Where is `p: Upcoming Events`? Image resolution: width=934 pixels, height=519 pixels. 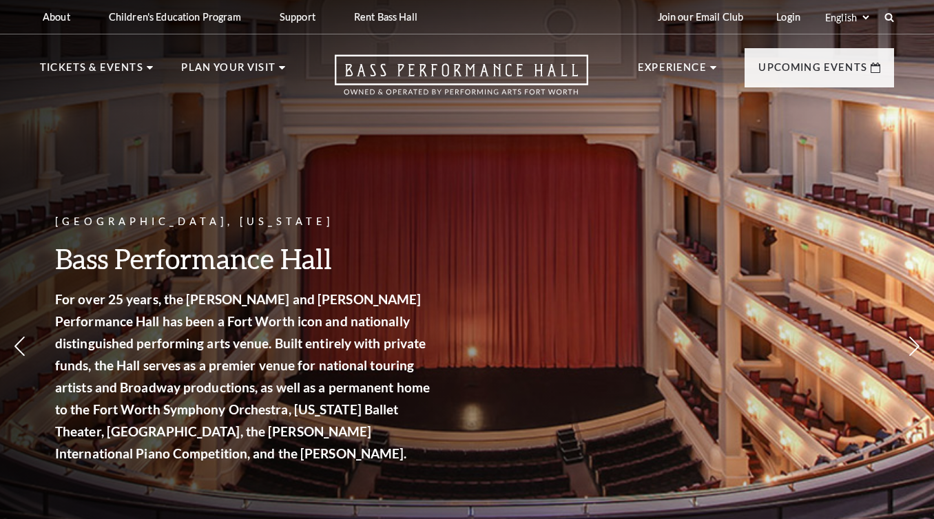 p: Upcoming Events is located at coordinates (813, 72).